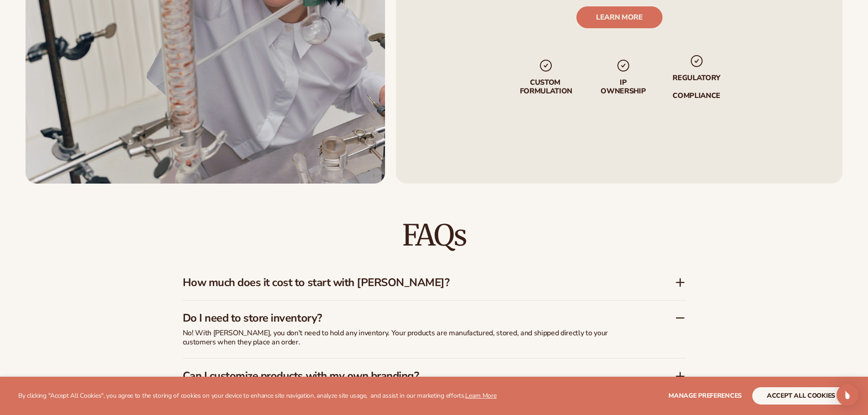  I want to click on p: regulatory compliance, so click(696, 87).